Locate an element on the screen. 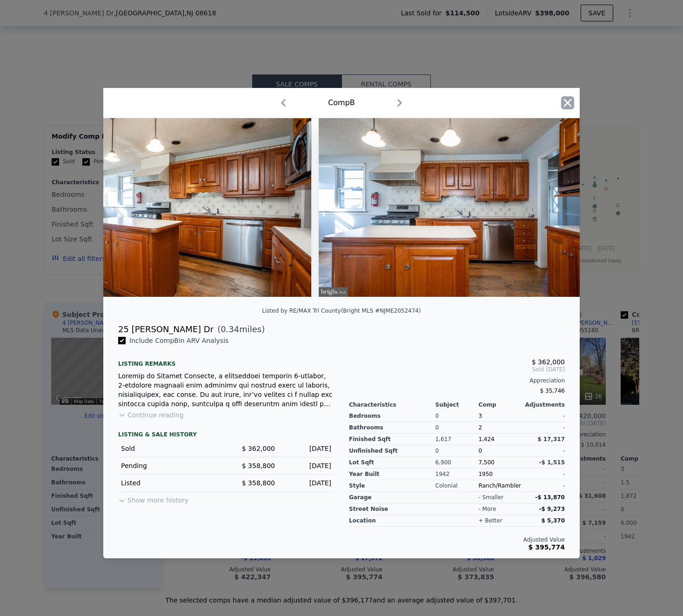  div: Finished Sqft is located at coordinates (392, 439).